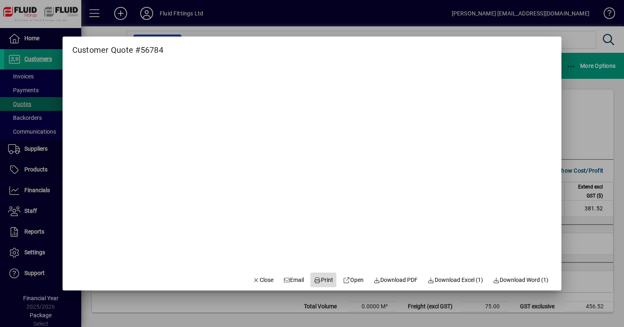 This screenshot has height=327, width=624. I want to click on span: Download Word (1), so click(521, 280).